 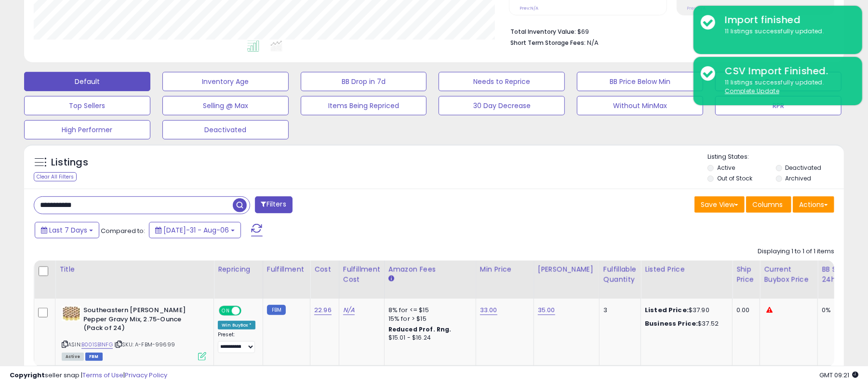 What do you see at coordinates (323, 311) in the screenshot?
I see `a: 22.96` at bounding box center [323, 311].